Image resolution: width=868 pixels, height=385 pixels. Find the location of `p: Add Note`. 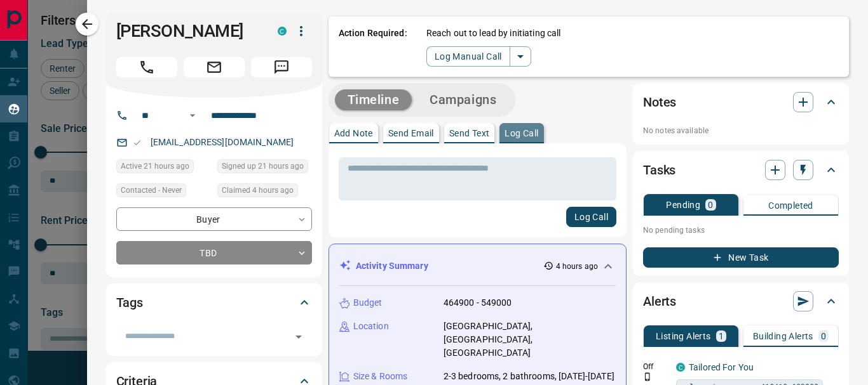

p: Add Note is located at coordinates (353, 133).